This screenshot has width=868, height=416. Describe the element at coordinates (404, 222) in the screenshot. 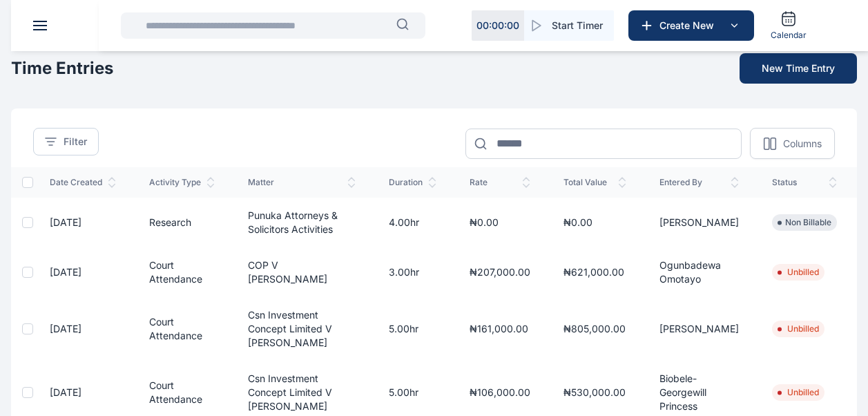

I see `span: 4.00hr` at that location.